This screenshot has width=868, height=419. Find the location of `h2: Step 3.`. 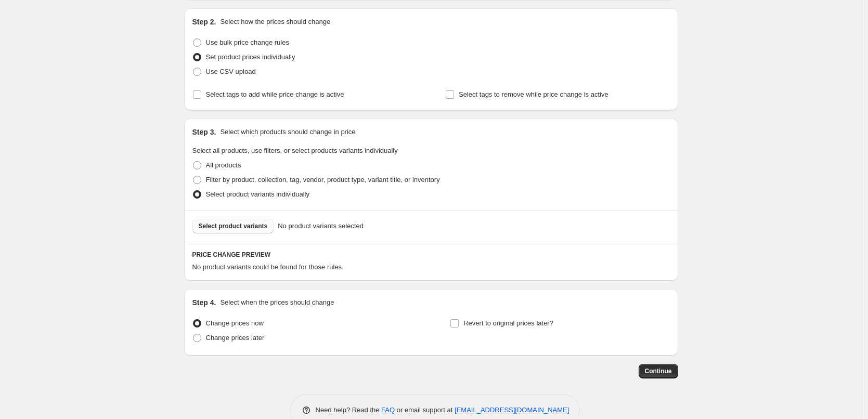

h2: Step 3. is located at coordinates (205, 132).